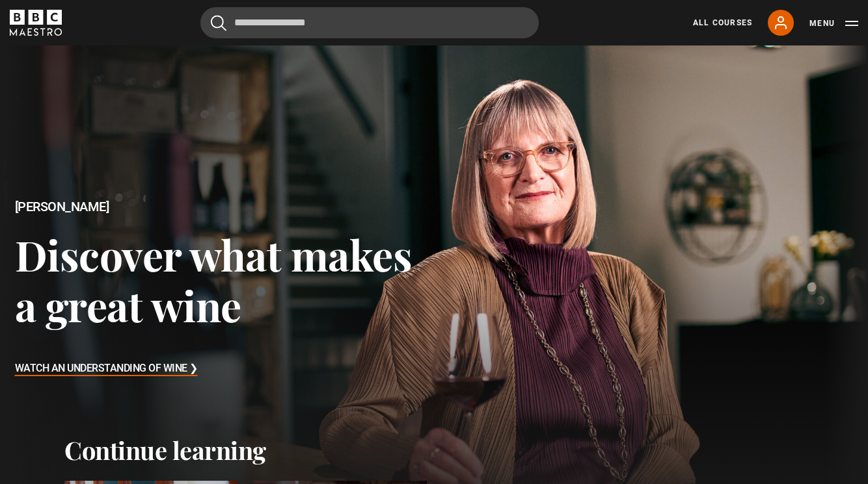  I want to click on a: BBC Maestro, so click(36, 23).